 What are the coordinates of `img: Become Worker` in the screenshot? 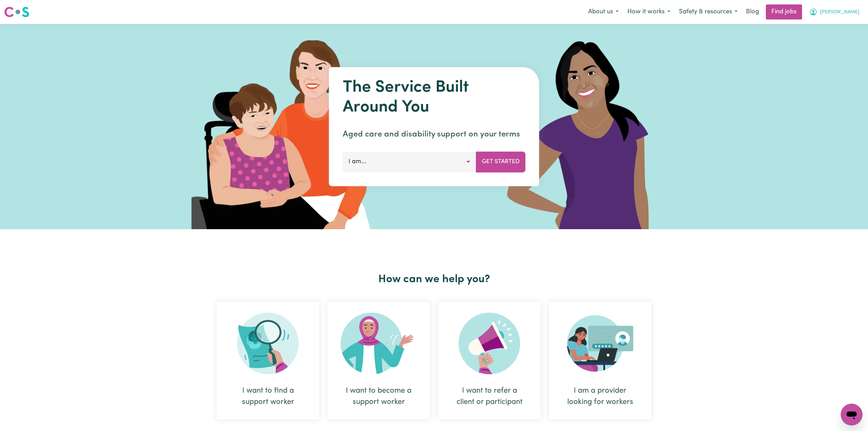 It's located at (378, 344).